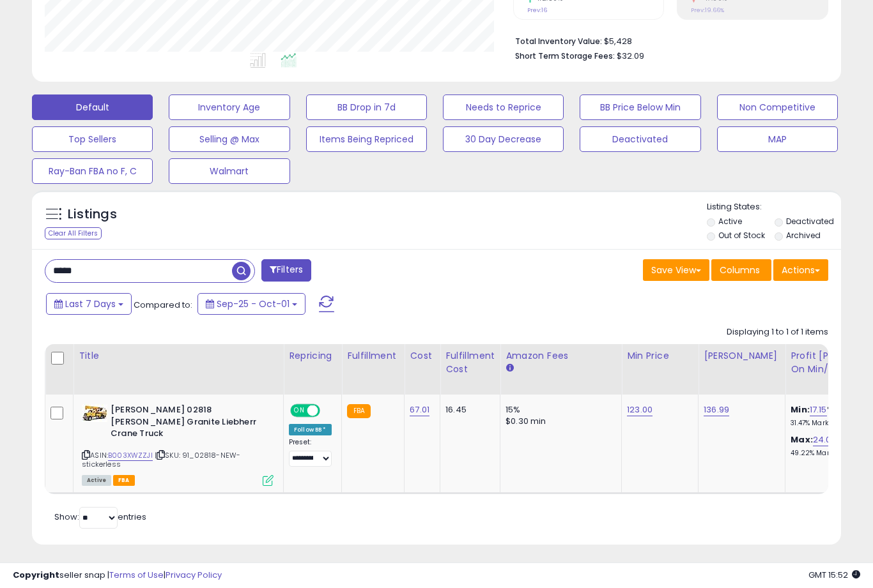  Describe the element at coordinates (419, 410) in the screenshot. I see `a: 67.01` at that location.